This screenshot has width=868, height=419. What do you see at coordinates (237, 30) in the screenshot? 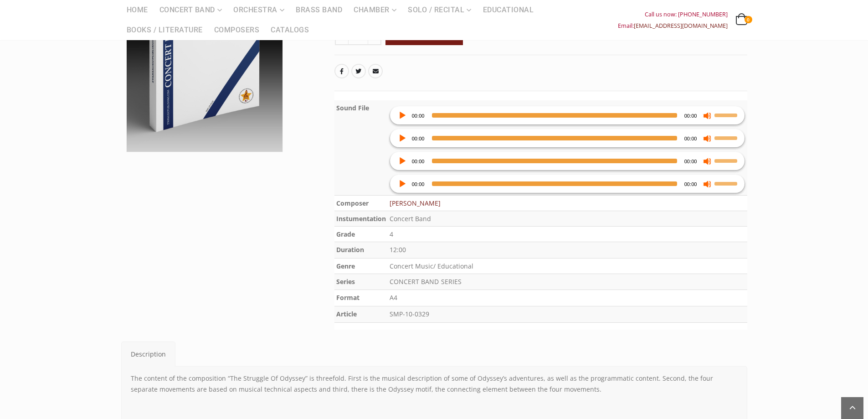
I see `a: Composers` at bounding box center [237, 30].